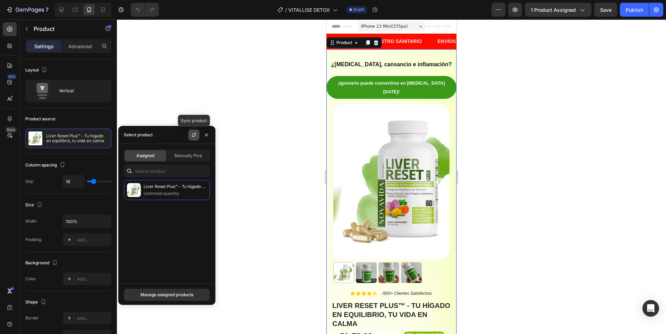  What do you see at coordinates (46, 165) in the screenshot?
I see `div: Column spacing` at bounding box center [46, 165].